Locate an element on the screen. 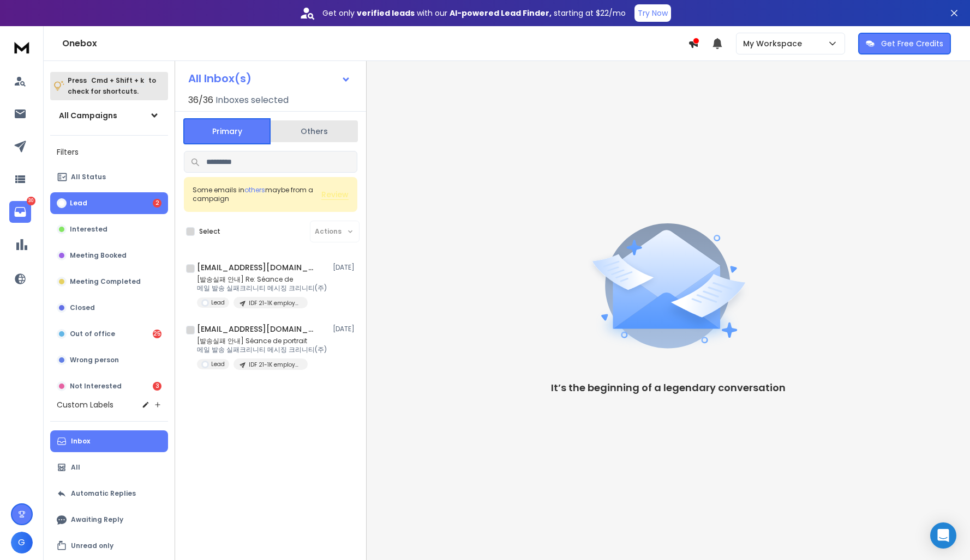 This screenshot has height=560, width=970. p: [발송실패 안내] Séance de portrait is located at coordinates (262, 342).